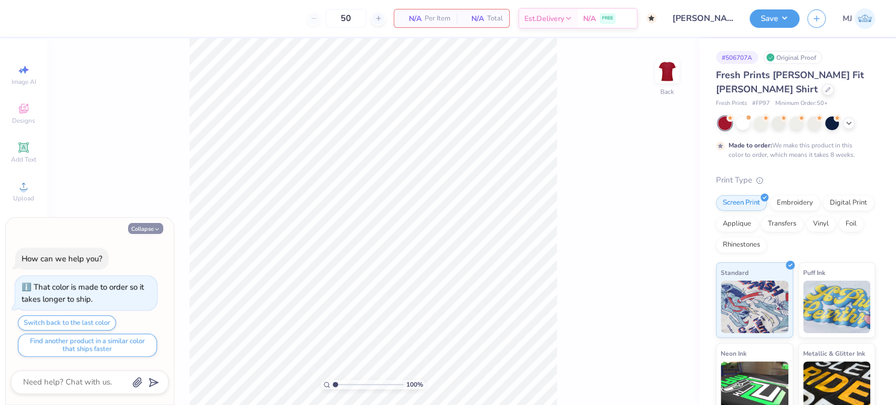  Describe the element at coordinates (495, 18) in the screenshot. I see `span: Total` at that location.